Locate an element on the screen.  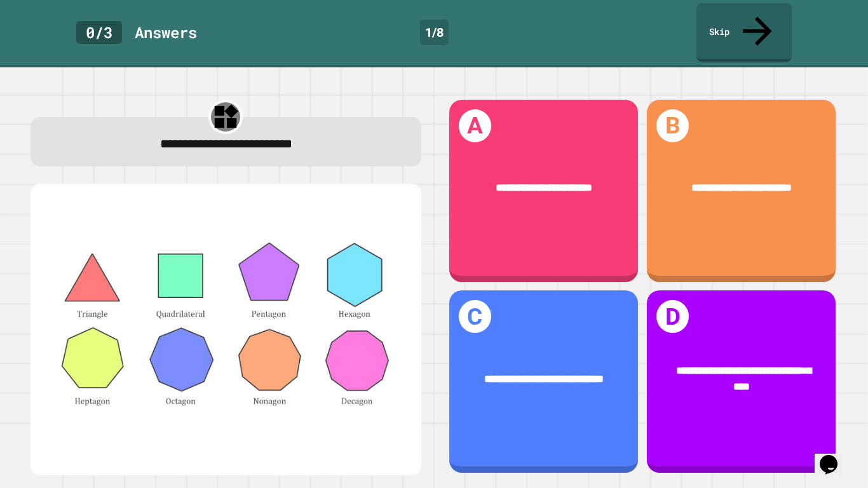
h1: A is located at coordinates (475, 126).